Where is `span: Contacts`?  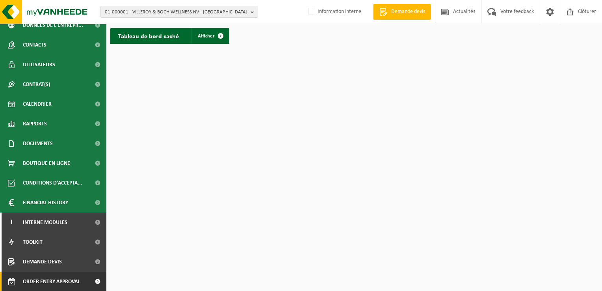 span: Contacts is located at coordinates (35, 45).